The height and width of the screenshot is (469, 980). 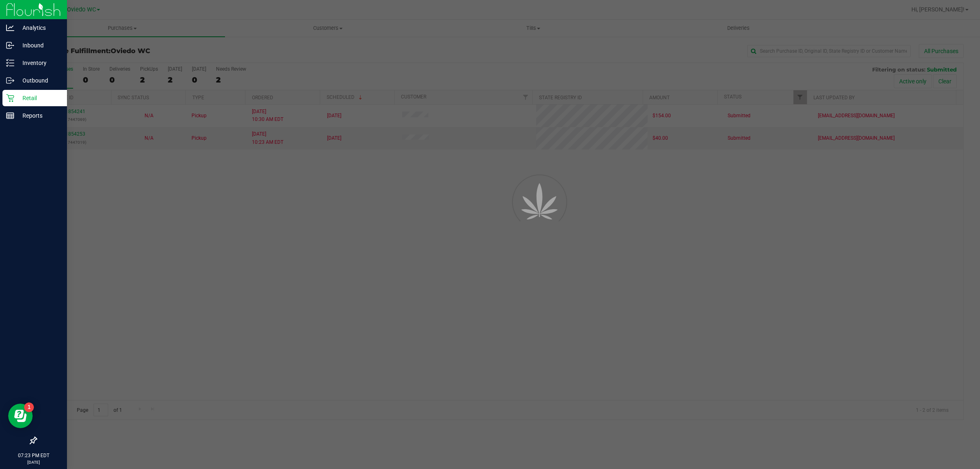 What do you see at coordinates (39, 63) in the screenshot?
I see `p: Inventory` at bounding box center [39, 63].